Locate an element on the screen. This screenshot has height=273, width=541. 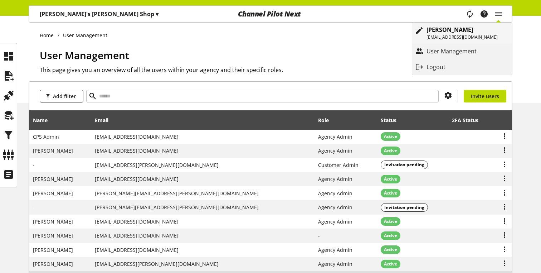
p: Logout is located at coordinates (443, 67).